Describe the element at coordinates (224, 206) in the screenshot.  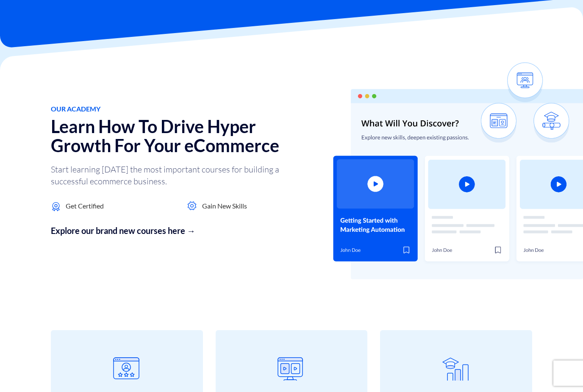
I see `span: Gain New Skills` at that location.